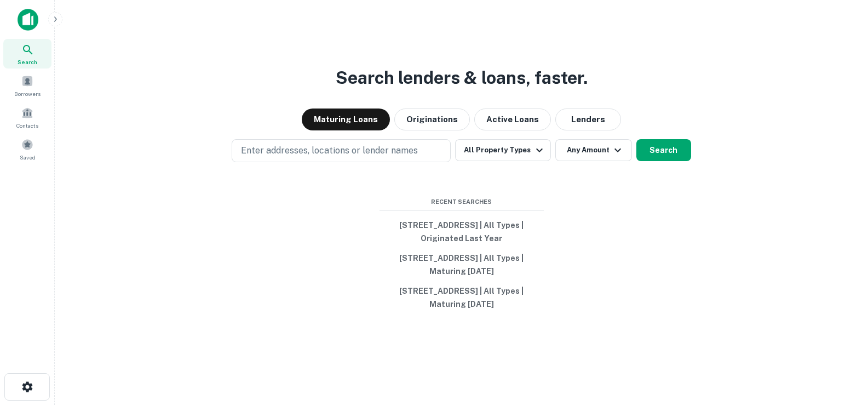  What do you see at coordinates (664, 150) in the screenshot?
I see `button: Search` at bounding box center [664, 150].